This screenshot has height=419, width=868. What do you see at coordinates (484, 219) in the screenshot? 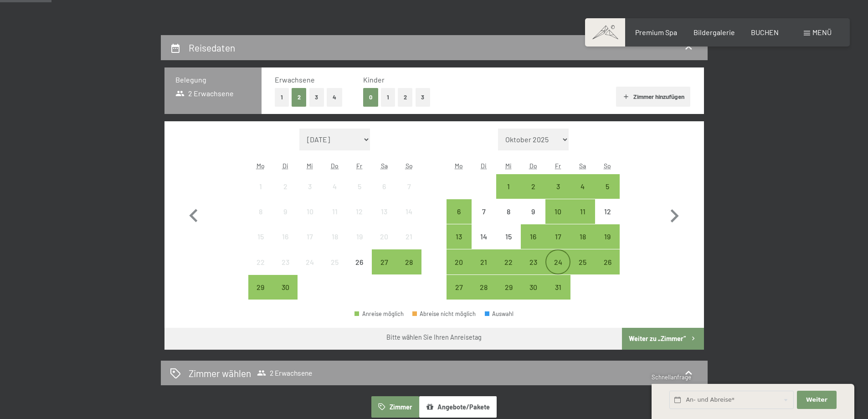
I see `div: 7` at bounding box center [484, 219].